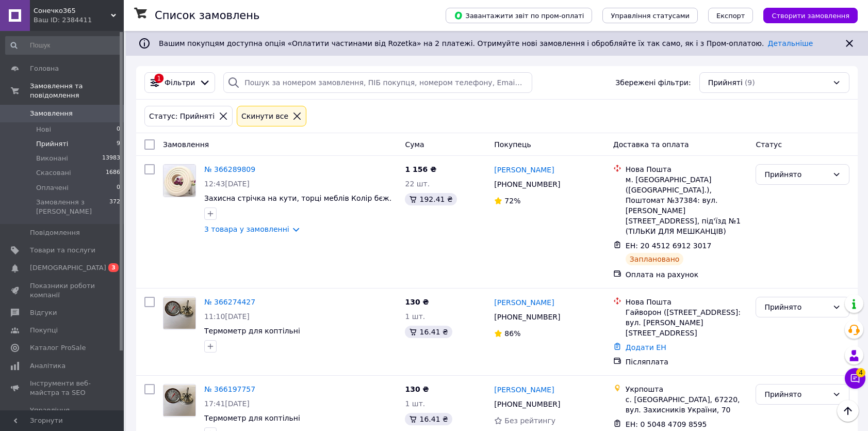  I want to click on span: Оплачені, so click(52, 188).